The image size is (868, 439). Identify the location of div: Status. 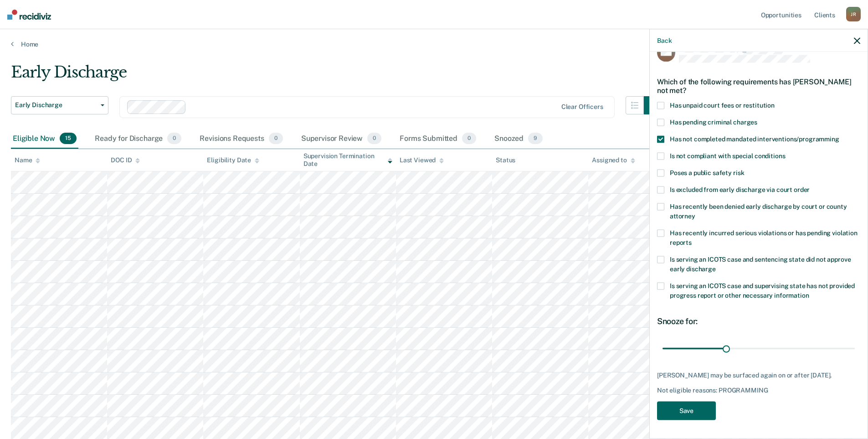
(505, 160).